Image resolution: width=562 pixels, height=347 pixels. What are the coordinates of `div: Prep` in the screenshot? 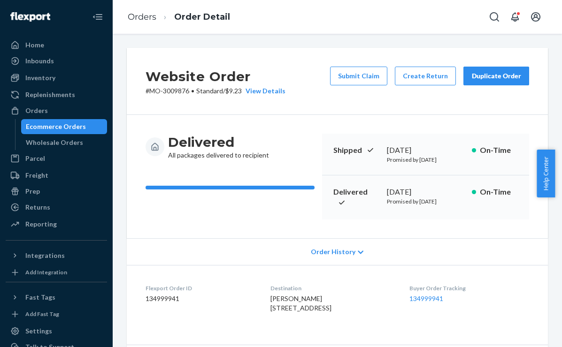 It's located at (32, 191).